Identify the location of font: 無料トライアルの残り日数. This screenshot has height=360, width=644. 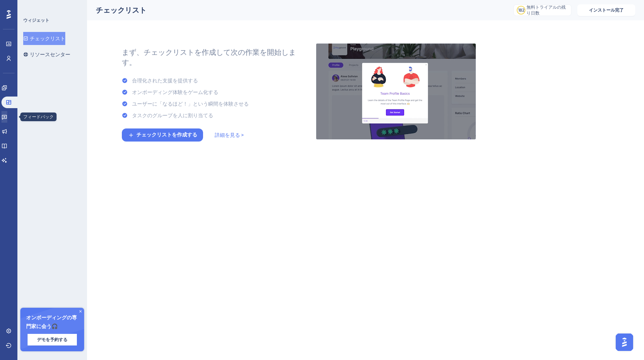
(546, 10).